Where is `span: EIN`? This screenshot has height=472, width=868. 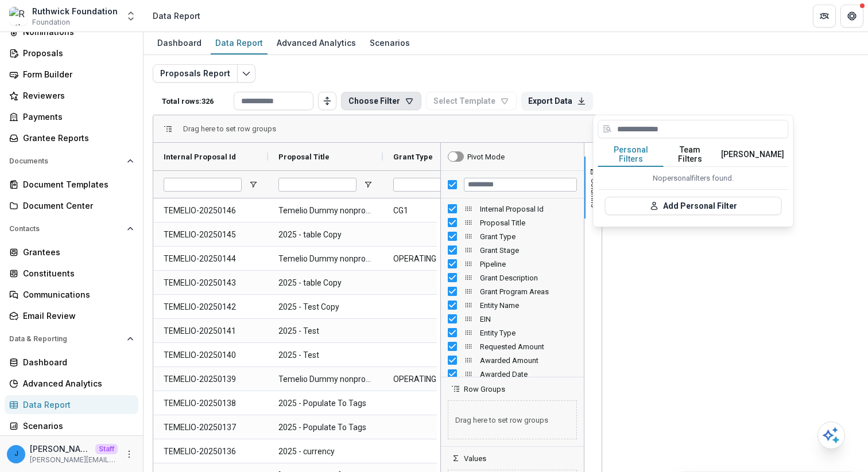
span: EIN is located at coordinates (528, 319).